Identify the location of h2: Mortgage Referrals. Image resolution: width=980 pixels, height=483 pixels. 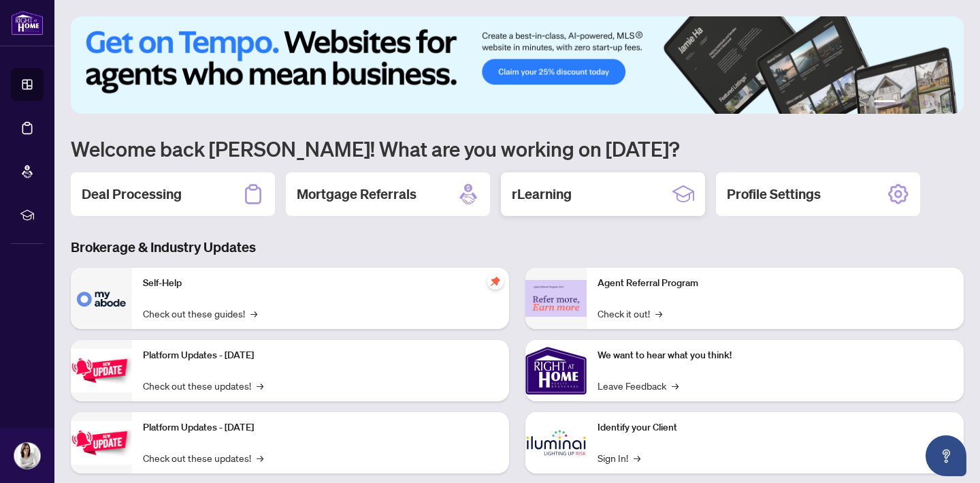
(357, 194).